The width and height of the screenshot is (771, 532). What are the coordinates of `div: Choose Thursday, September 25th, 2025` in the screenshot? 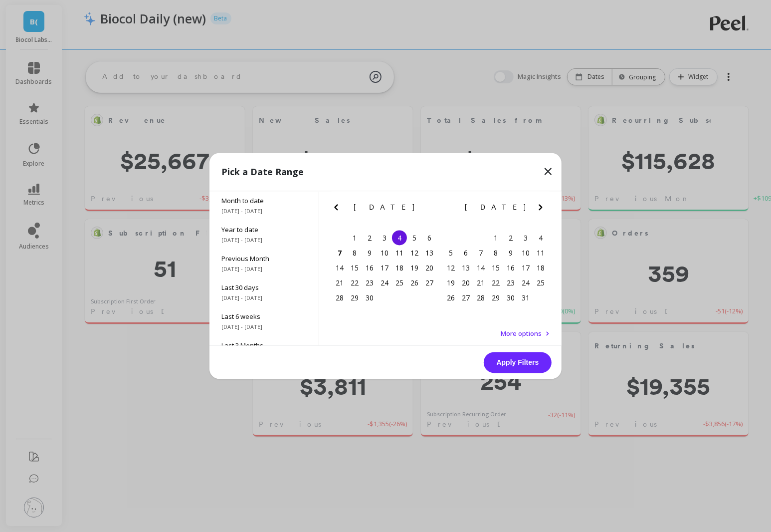 It's located at (400, 283).